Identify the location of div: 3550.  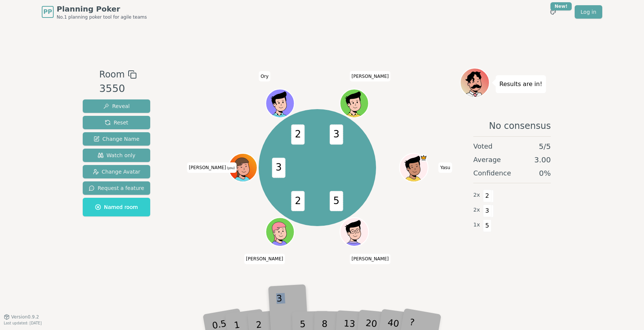
(118, 89).